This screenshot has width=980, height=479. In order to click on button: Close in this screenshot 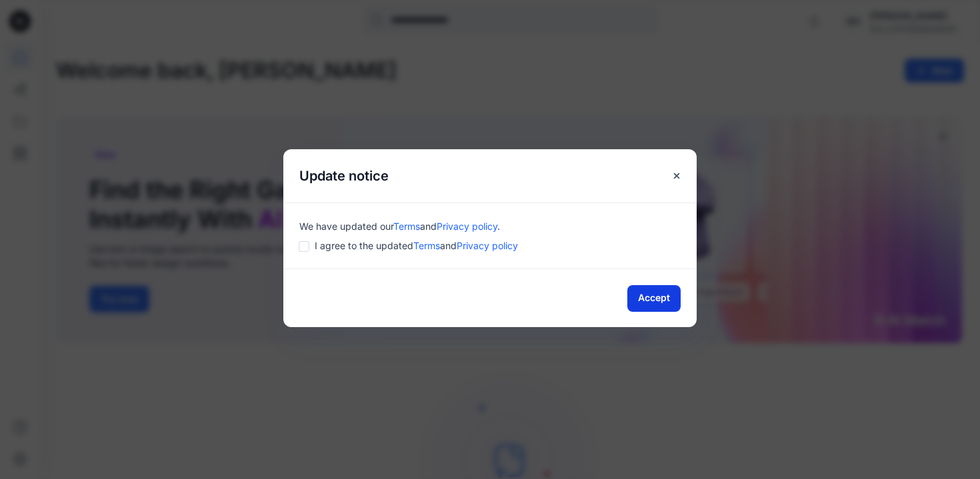, I will do `click(677, 176)`.